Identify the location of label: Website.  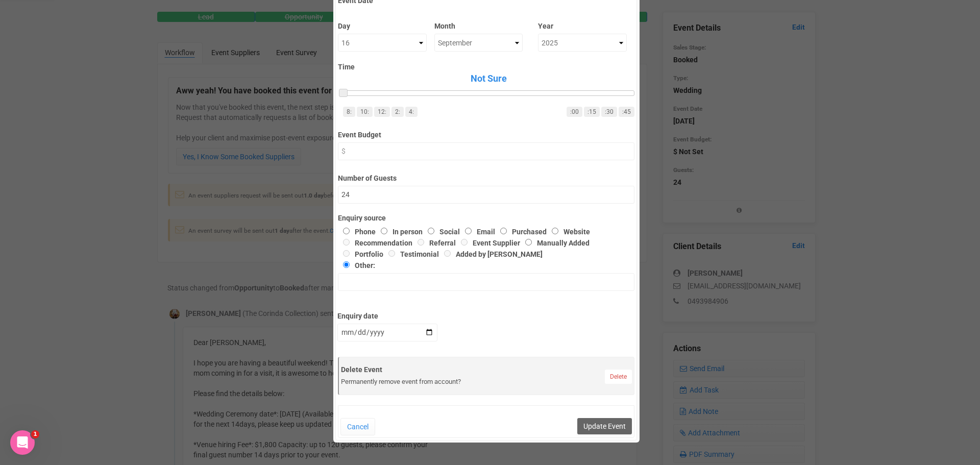
(569, 231).